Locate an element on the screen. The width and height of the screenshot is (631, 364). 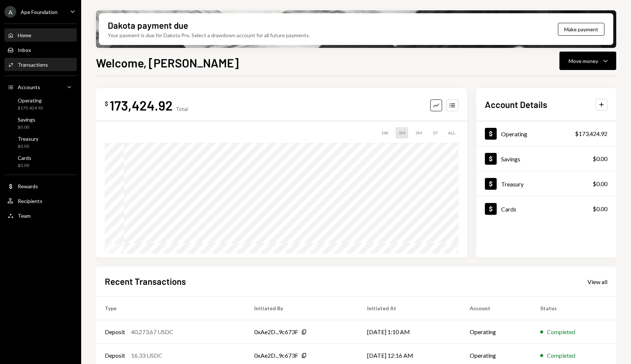
button: Make payment is located at coordinates (581, 29).